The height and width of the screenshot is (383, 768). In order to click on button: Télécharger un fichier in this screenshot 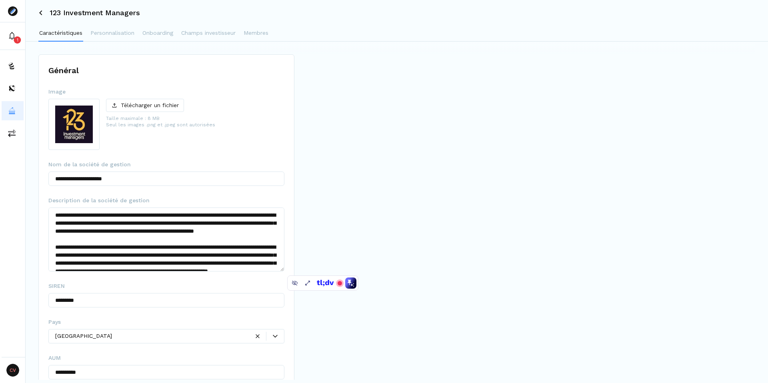, I will do `click(145, 105)`.